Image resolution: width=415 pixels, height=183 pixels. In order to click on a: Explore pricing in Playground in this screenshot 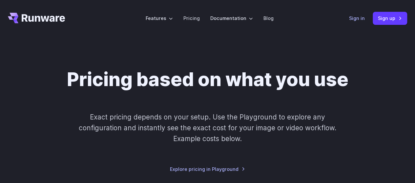, I will do `click(207, 169)`.